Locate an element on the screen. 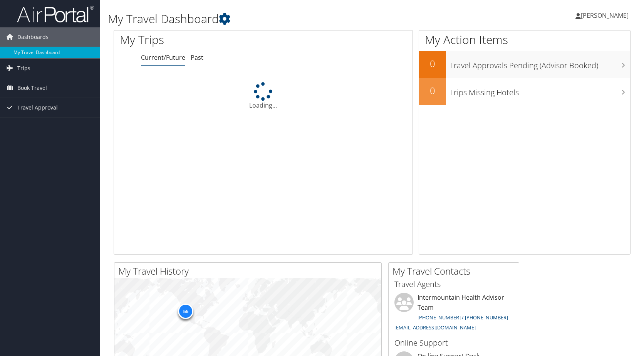 This screenshot has width=644, height=356. li: Intermountain Health Advisor Team is located at coordinates (454, 313).